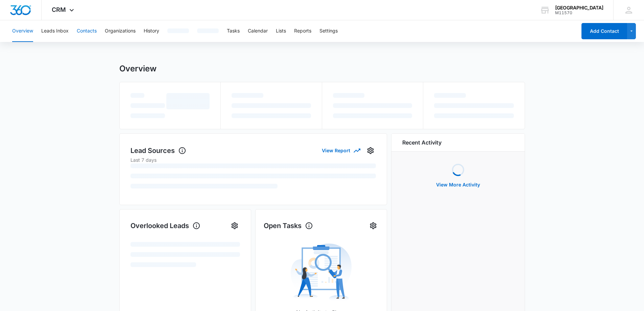  I want to click on p: Last 7 days, so click(253, 159).